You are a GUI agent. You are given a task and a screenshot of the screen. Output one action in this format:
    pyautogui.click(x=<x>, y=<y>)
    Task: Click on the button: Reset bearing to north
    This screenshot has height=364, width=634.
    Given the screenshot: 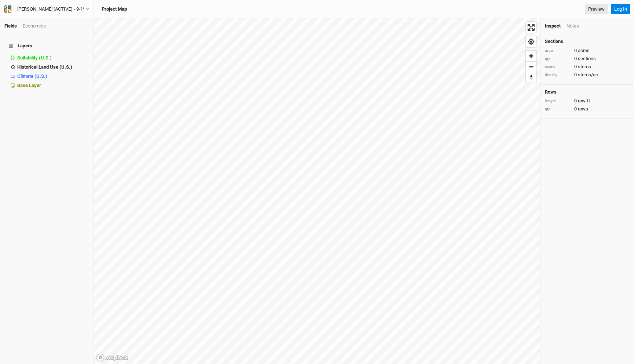 What is the action you would take?
    pyautogui.click(x=531, y=77)
    